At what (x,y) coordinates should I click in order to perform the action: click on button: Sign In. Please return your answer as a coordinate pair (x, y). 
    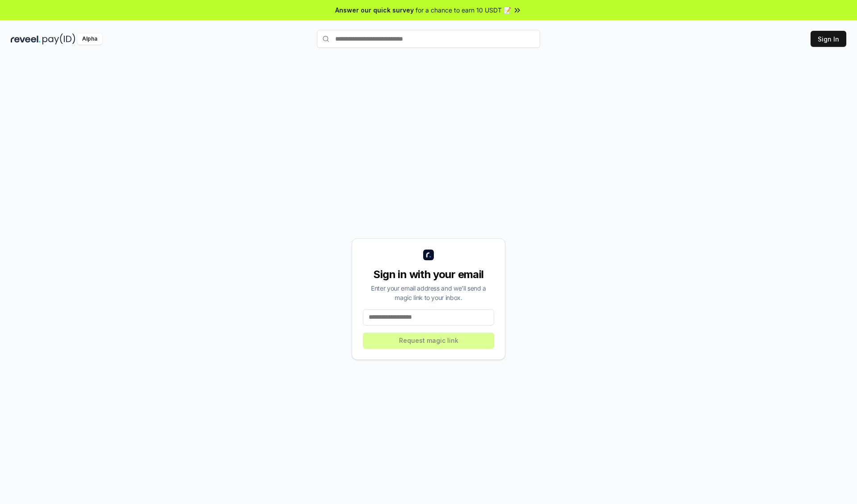
    Looking at the image, I should click on (829, 39).